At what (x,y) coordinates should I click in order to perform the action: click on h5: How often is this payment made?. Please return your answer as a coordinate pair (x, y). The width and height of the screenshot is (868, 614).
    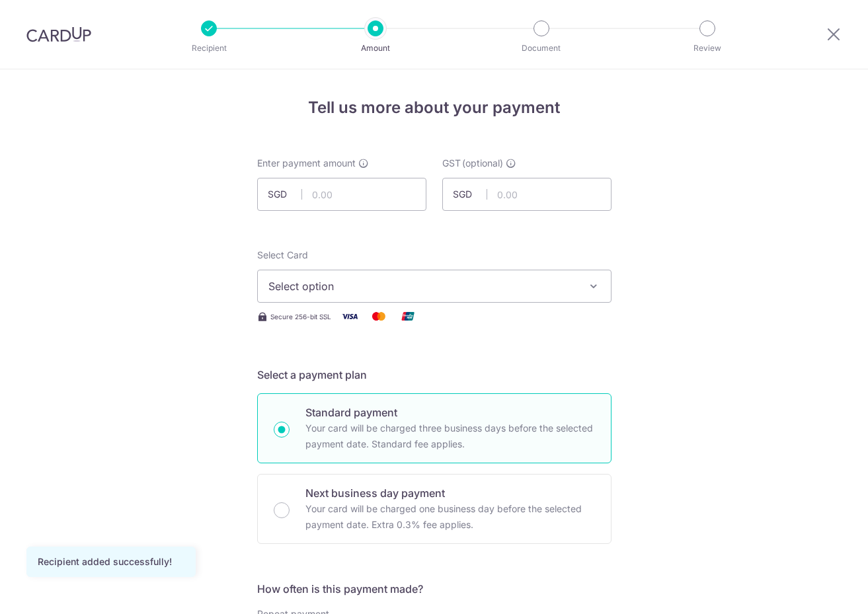
    Looking at the image, I should click on (434, 589).